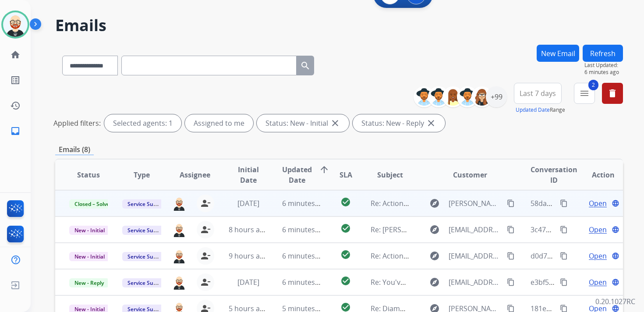 The width and height of the screenshot is (644, 312). I want to click on div: Status: New - Reply, so click(399, 123).